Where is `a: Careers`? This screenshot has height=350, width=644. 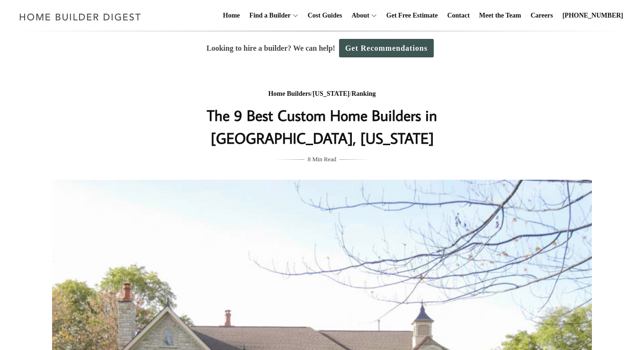 a: Careers is located at coordinates (542, 16).